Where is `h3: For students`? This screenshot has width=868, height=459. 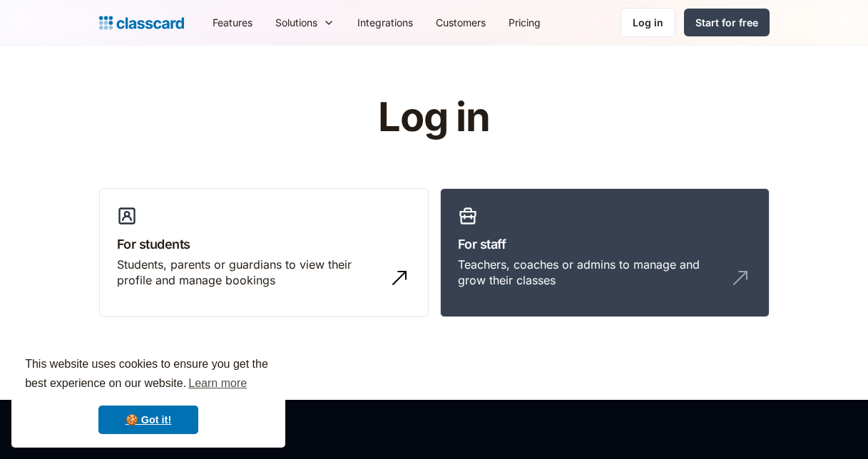
h3: For students is located at coordinates (264, 244).